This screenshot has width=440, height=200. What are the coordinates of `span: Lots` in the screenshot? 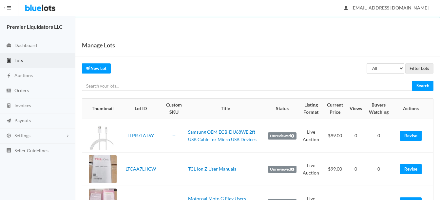 It's located at (19, 60).